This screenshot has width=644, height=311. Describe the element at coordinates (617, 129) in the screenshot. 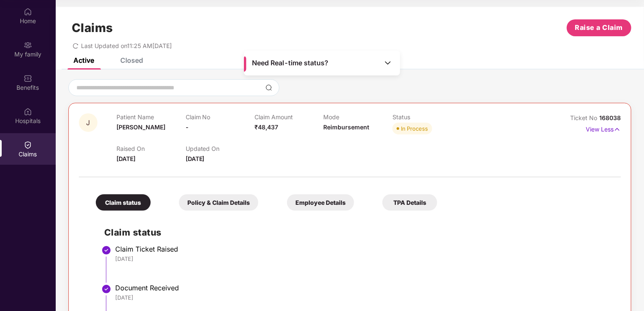

I see `img: svg+xml;base64,PHN2ZyB4bWxucz0iaHR0cDovL3d3dy53My5vcmcvMjAwMC9zdmciIHdpZHRoPSIxNyIgaGVpZ2h0PSIxNy...` at that location.